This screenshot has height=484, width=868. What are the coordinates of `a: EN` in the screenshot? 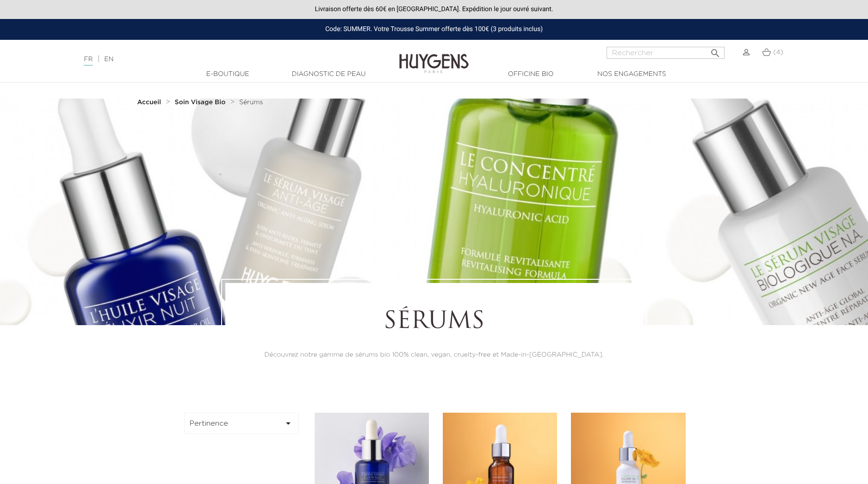 It's located at (109, 59).